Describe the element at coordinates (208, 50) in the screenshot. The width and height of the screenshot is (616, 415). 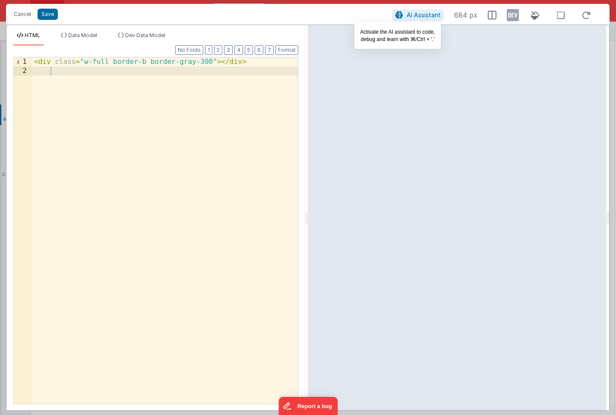
I see `button: 1` at that location.